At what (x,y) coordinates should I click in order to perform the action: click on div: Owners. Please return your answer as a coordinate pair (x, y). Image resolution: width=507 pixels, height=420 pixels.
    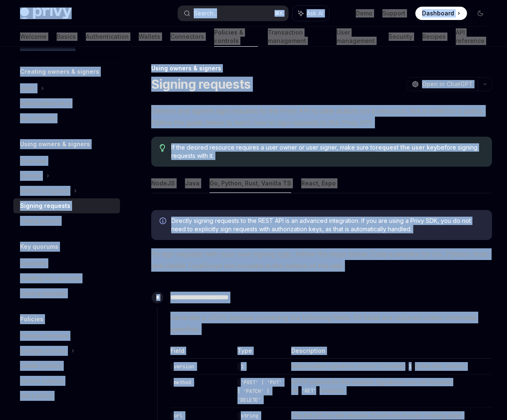
    Looking at the image, I should click on (30, 176).